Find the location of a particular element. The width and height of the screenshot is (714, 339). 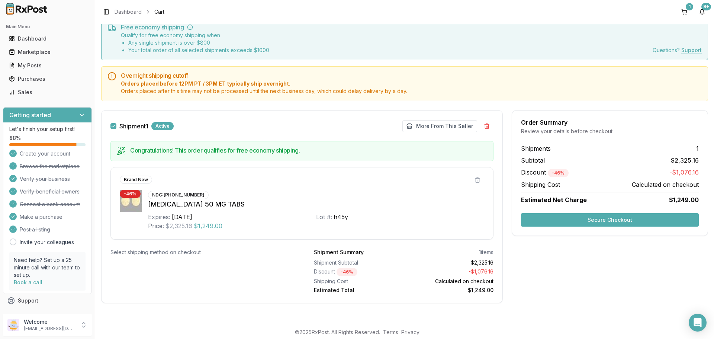

div: Price: is located at coordinates (156, 226).